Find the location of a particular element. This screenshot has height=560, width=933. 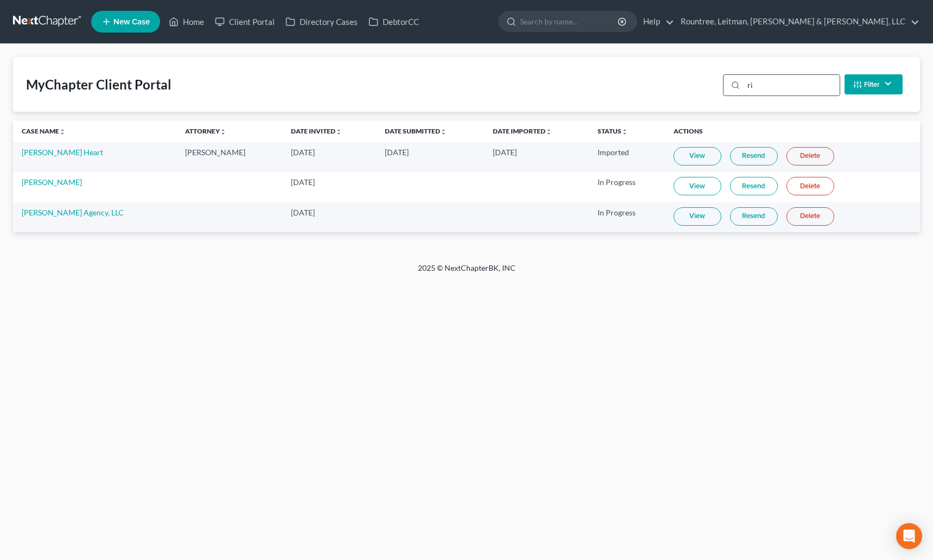

a: Client Portal is located at coordinates (244, 22).